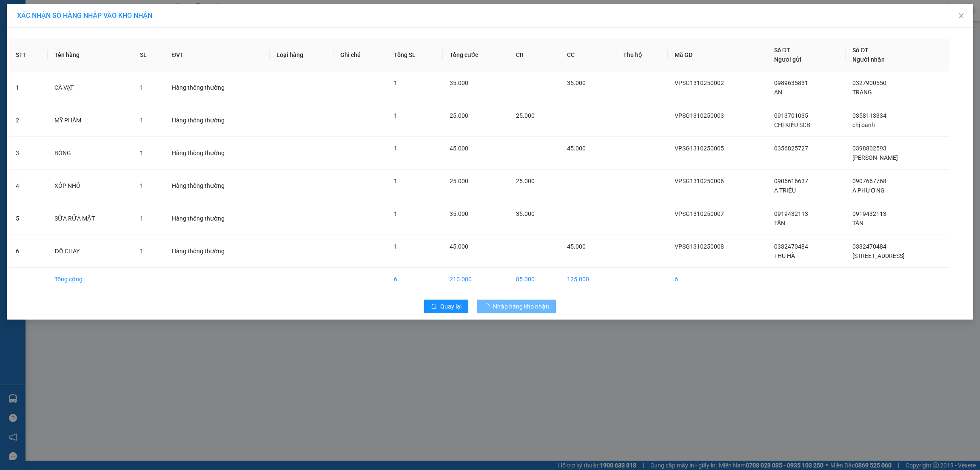 The width and height of the screenshot is (980, 470). I want to click on span: 0356825727, so click(791, 149).